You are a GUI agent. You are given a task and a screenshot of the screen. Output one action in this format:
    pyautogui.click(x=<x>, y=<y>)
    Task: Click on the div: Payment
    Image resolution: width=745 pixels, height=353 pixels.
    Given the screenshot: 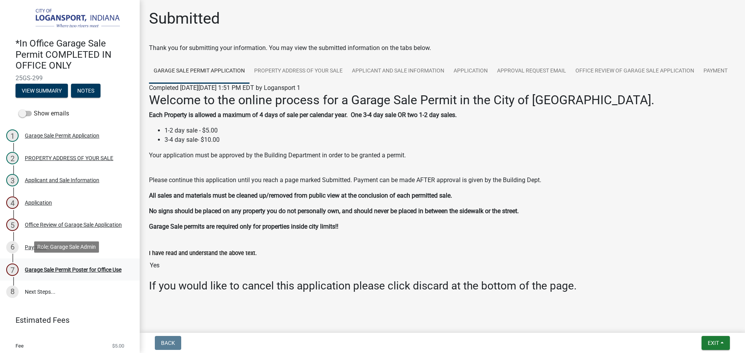 What is the action you would take?
    pyautogui.click(x=36, y=247)
    